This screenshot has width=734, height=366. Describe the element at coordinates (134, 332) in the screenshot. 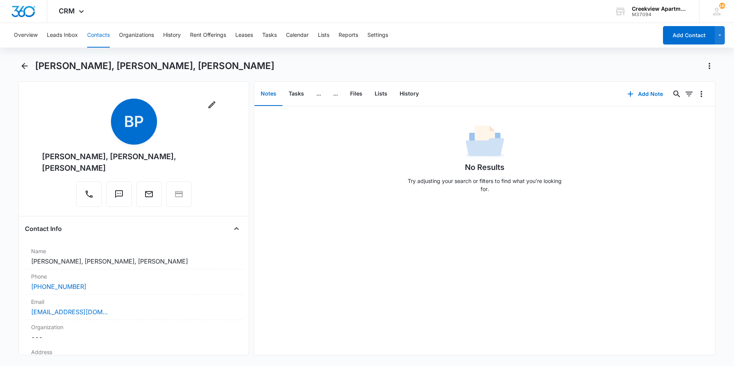

I see `div: Organization---` at that location.